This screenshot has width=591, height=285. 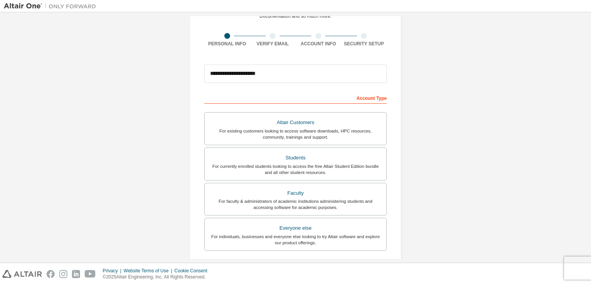 What do you see at coordinates (295, 205) in the screenshot?
I see `div: For faculty & administrators of academic institutions administering students and accessing softwa...` at bounding box center [295, 205].